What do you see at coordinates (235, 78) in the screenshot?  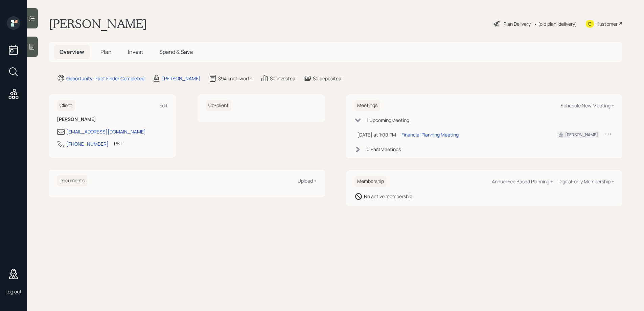 I see `div: $94k net-worth` at bounding box center [235, 78].